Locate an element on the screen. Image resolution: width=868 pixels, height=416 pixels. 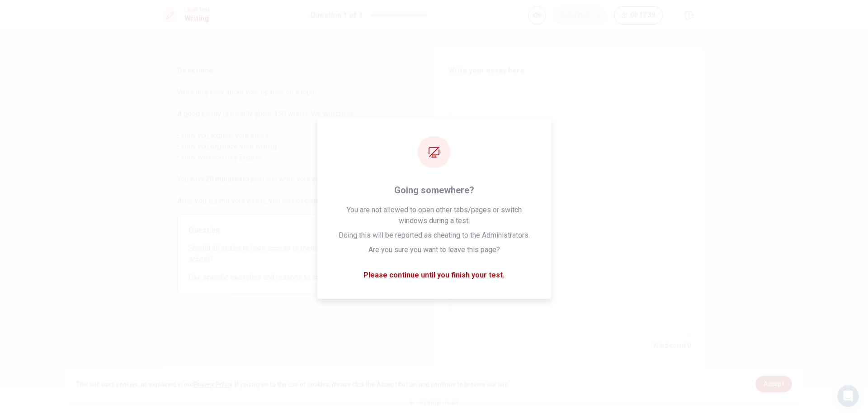
span: Accept is located at coordinates (773, 383).